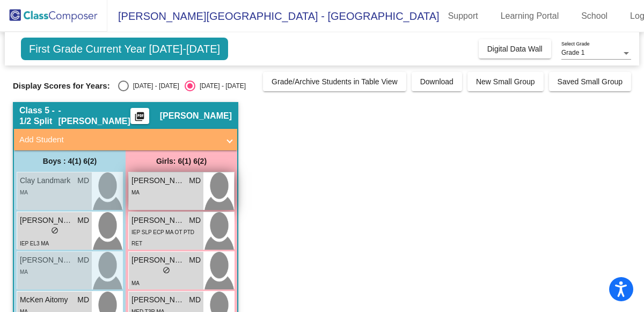  Describe the element at coordinates (139, 116) in the screenshot. I see `button: Print Students Details` at that location.